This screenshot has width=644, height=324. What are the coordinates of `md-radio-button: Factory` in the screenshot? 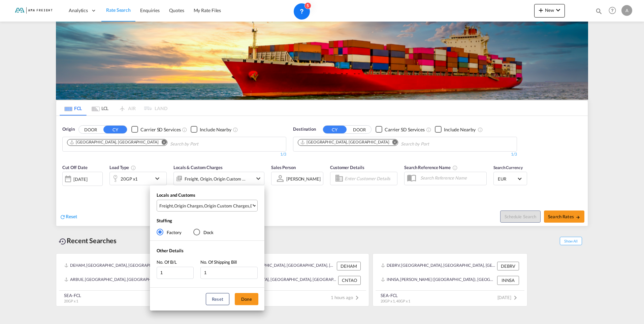 It's located at (169, 233).